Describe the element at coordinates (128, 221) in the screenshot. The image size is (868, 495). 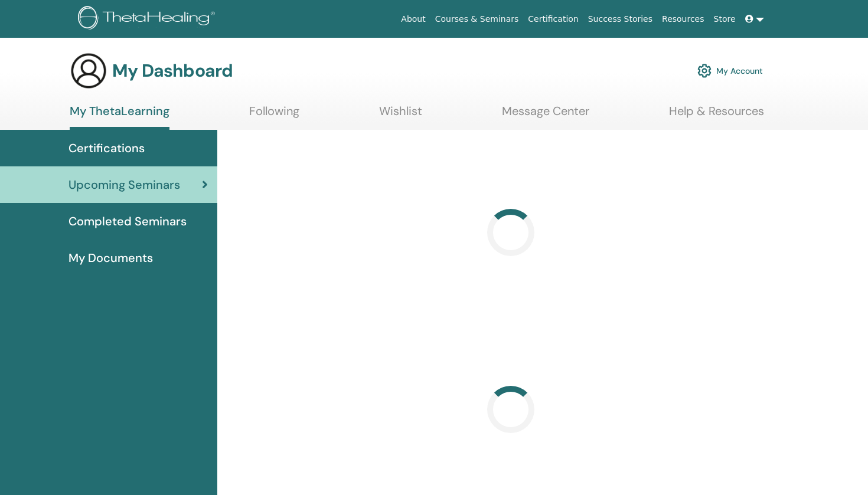
I see `span: Completed Seminars` at that location.